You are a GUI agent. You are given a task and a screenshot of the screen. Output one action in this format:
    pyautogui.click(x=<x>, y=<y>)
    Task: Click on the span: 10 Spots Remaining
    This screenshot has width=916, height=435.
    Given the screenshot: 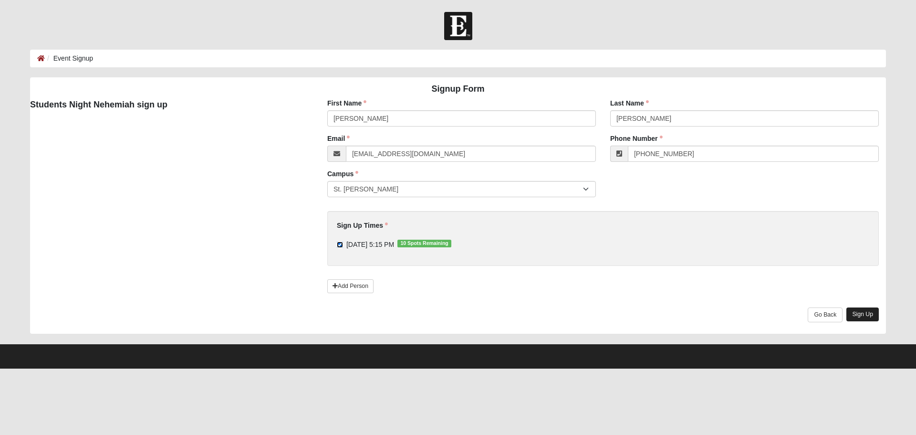 What is the action you would take?
    pyautogui.click(x=424, y=243)
    